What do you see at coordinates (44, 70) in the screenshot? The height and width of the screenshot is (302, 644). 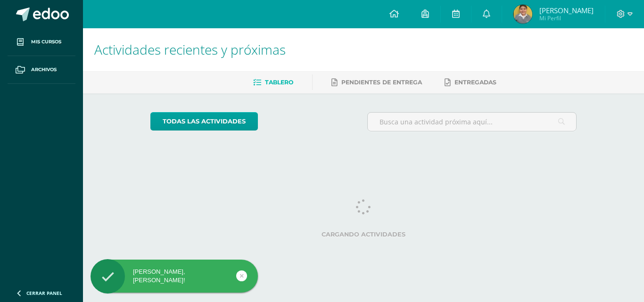 I see `span: Archivos` at bounding box center [44, 70].